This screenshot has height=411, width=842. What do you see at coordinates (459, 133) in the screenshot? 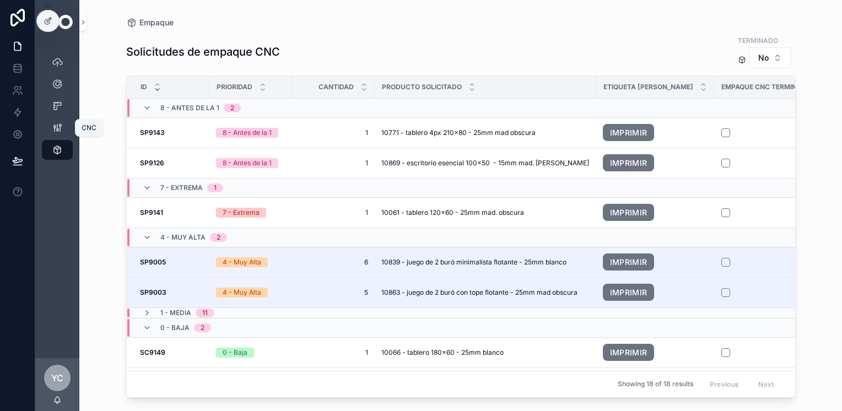
I see `span: 10771 - tablero 4px 210x80 - 25mm mad obscura` at bounding box center [459, 133].